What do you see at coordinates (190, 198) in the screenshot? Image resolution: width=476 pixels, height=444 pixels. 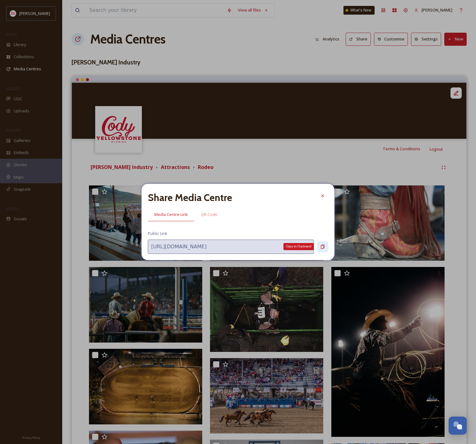 I see `h2: Share Media Centre` at bounding box center [190, 198].